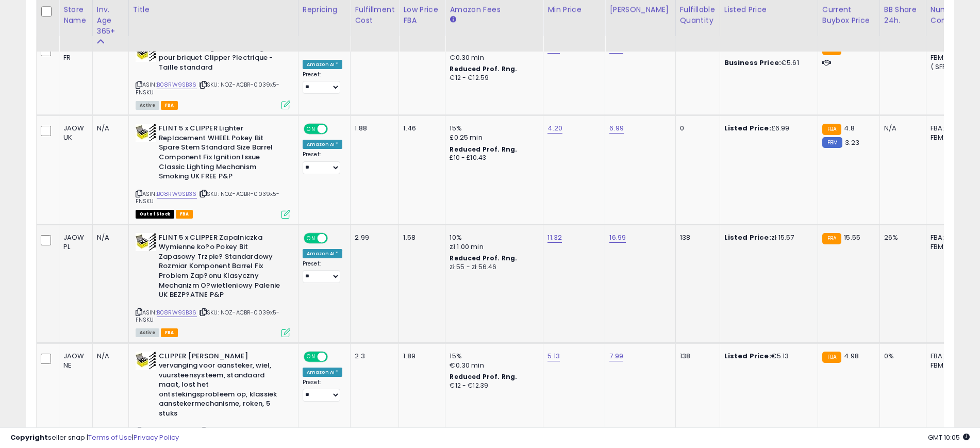 This screenshot has width=980, height=448. What do you see at coordinates (698, 15) in the screenshot?
I see `div: Fulfillable Quantity` at bounding box center [698, 15].